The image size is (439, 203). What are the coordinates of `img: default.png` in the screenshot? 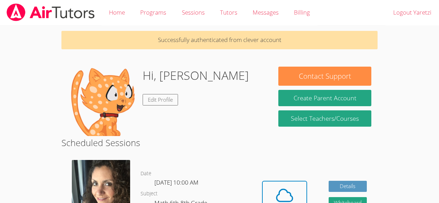 It's located at (102, 101).